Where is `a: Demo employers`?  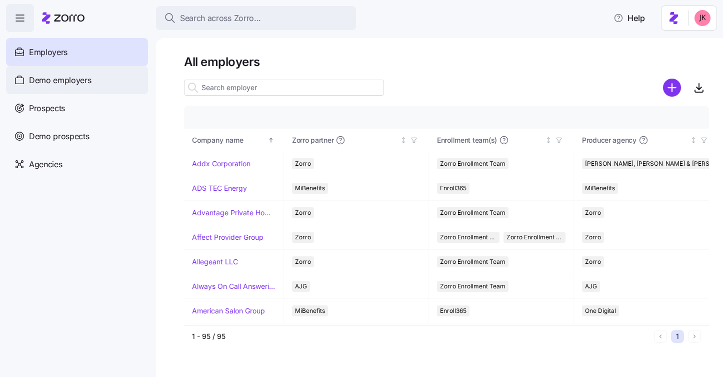 a: Demo employers is located at coordinates (77, 80).